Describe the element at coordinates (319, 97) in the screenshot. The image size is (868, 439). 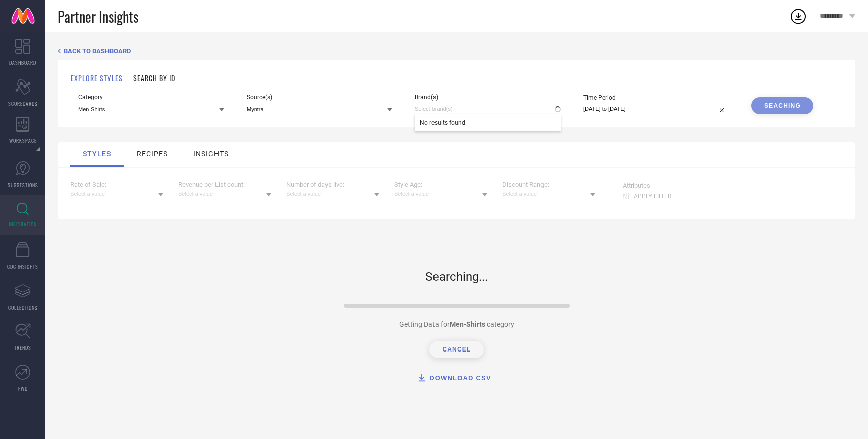
I see `span: Source(s)` at that location.